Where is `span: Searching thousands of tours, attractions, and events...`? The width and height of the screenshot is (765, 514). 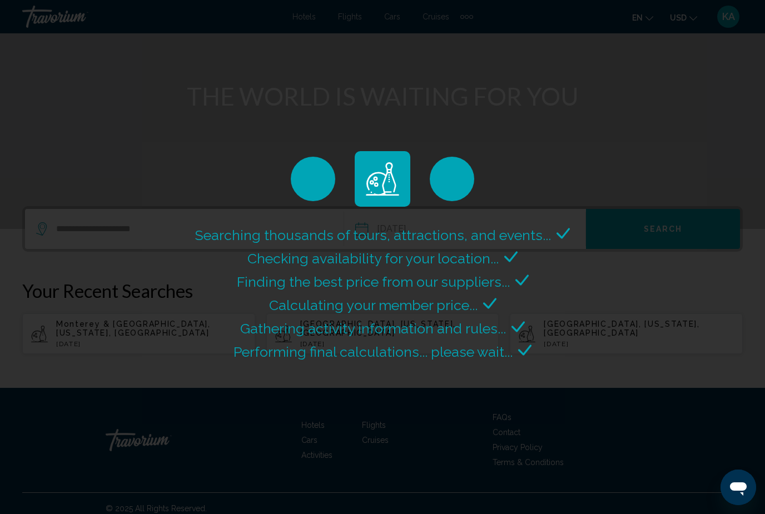
span: Searching thousands of tours, attractions, and events... is located at coordinates (373, 235).